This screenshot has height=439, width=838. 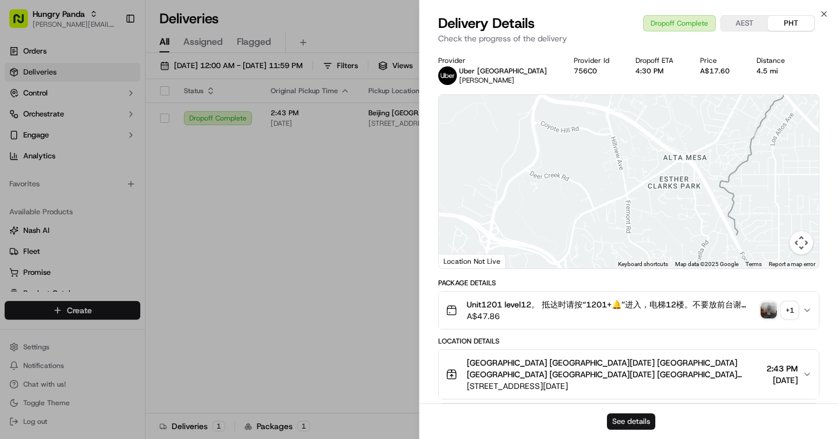 I want to click on div: Start new chat, so click(x=122, y=117).